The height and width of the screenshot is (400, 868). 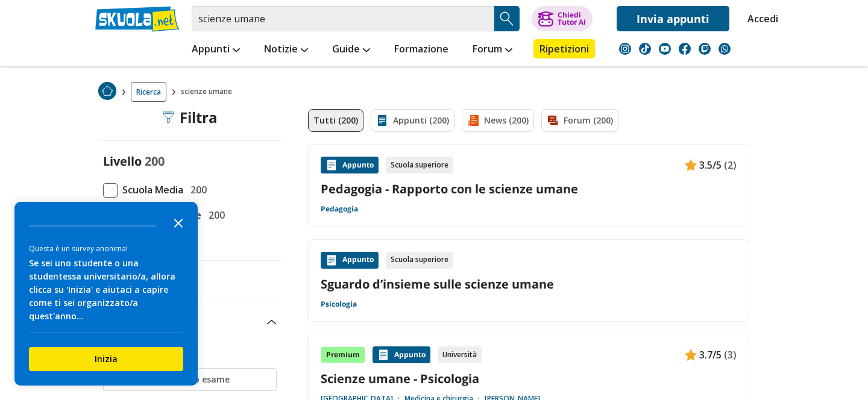 What do you see at coordinates (685, 48) in the screenshot?
I see `img: facebook` at bounding box center [685, 48].